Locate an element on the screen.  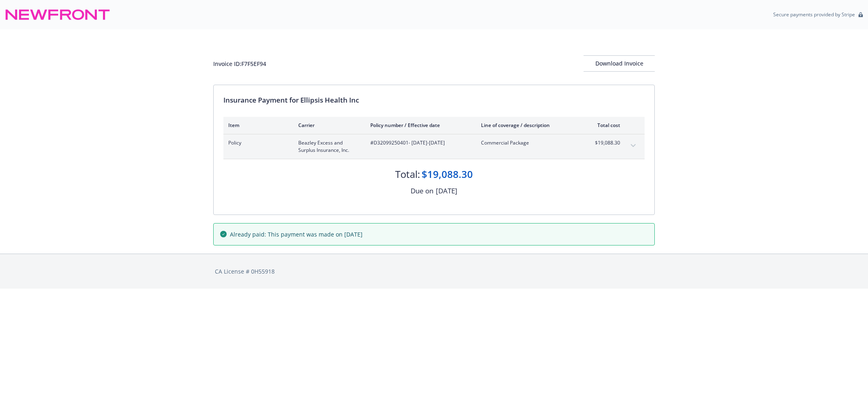
div: Carrier is located at coordinates (328, 125).